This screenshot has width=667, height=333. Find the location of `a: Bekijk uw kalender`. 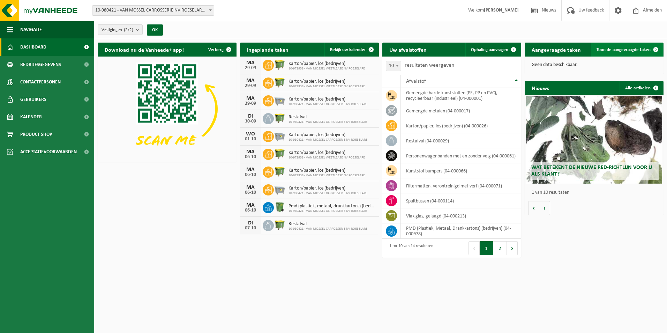

a: Bekijk uw kalender is located at coordinates (351, 50).